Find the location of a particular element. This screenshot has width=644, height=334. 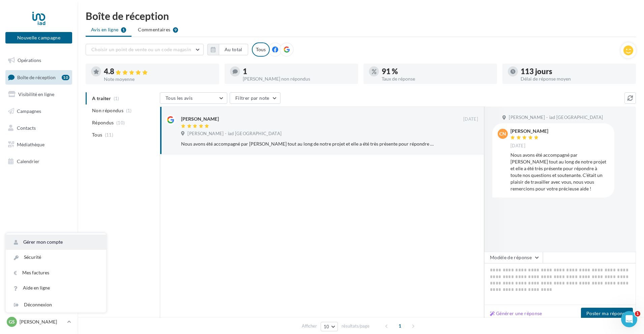

span: 10 is located at coordinates (326, 327).